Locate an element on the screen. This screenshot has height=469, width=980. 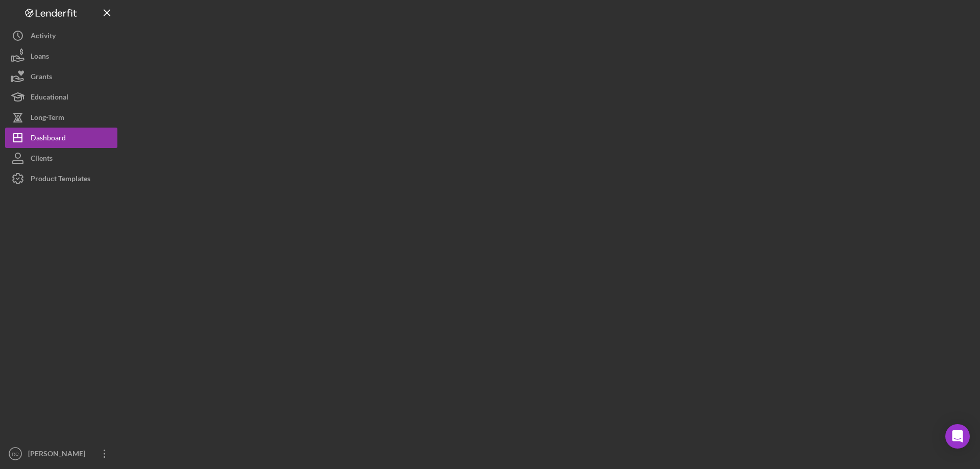
a: Dashboard is located at coordinates (61, 138).